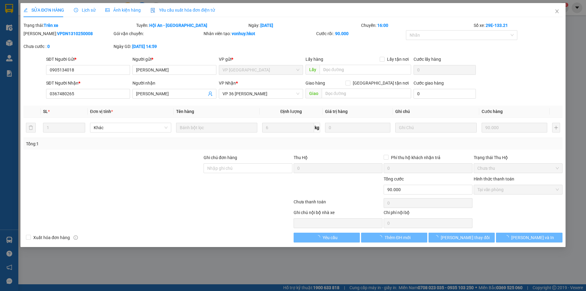 The image size is (586, 291). I want to click on div: Ngày GD:, so click(158, 46).